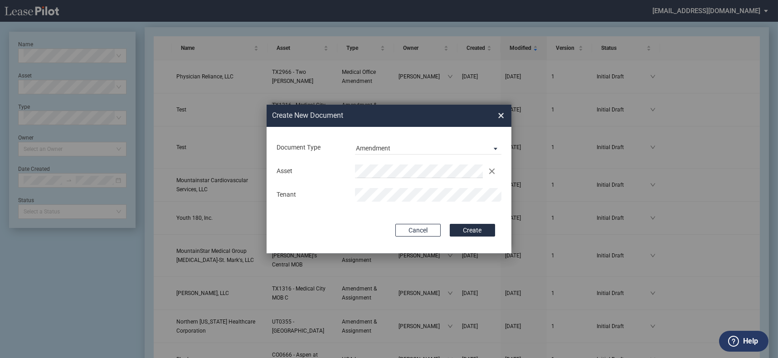 Image resolution: width=778 pixels, height=358 pixels. What do you see at coordinates (310, 171) in the screenshot?
I see `div: Asset` at bounding box center [310, 171].